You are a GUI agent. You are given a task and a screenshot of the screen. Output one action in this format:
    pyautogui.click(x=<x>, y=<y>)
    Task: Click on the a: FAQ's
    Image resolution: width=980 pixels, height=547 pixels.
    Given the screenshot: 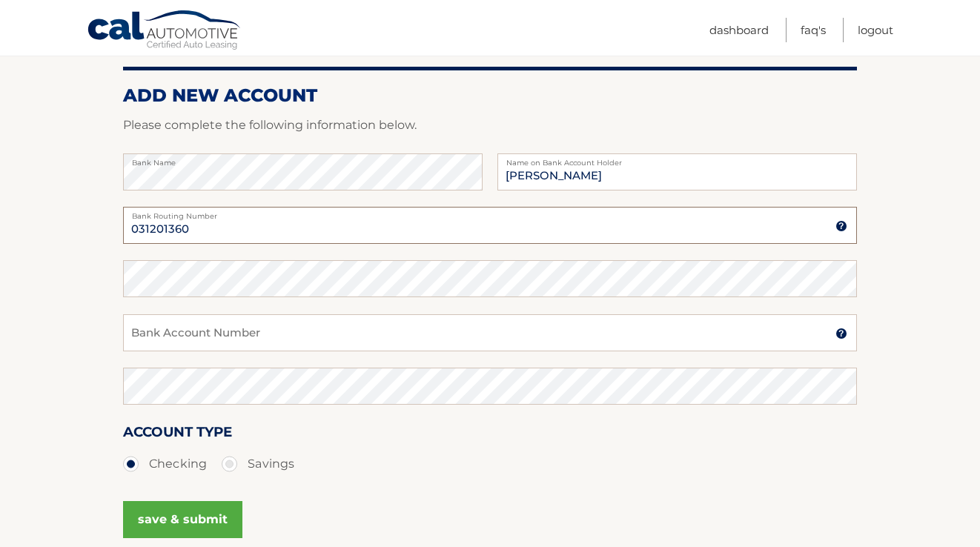 What is the action you would take?
    pyautogui.click(x=813, y=30)
    